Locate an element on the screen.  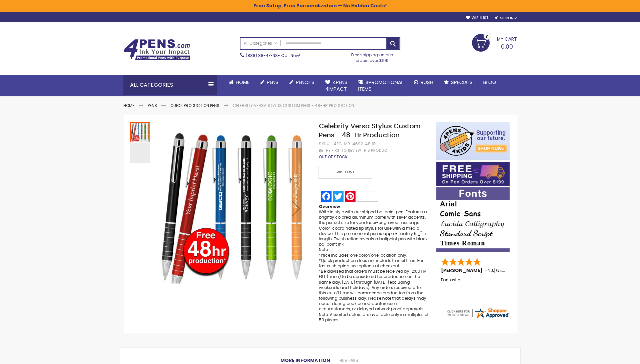
div: Sign In is located at coordinates (505, 18).